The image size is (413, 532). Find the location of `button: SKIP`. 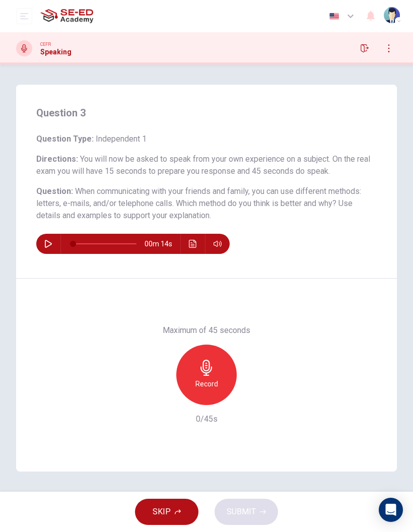

button: SKIP is located at coordinates (167, 512).